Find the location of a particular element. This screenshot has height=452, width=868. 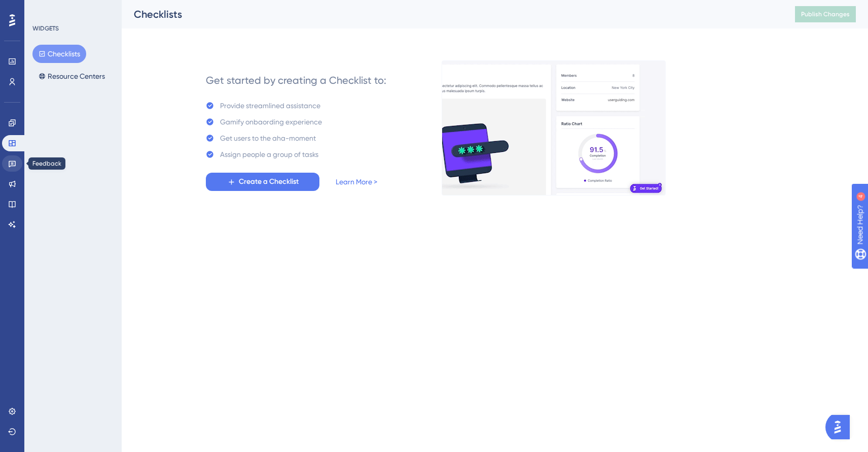

img: launcher-image-alternative-text is located at coordinates (12, 15).